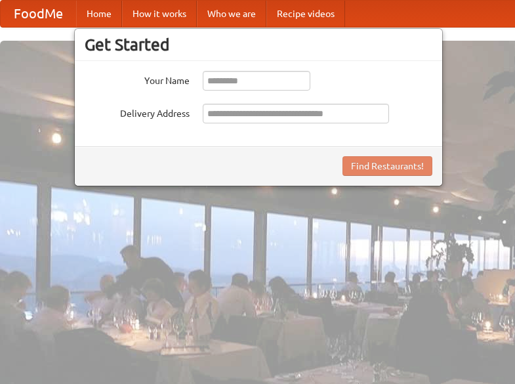 Image resolution: width=515 pixels, height=384 pixels. Describe the element at coordinates (306, 14) in the screenshot. I see `a: Recipe videos` at that location.